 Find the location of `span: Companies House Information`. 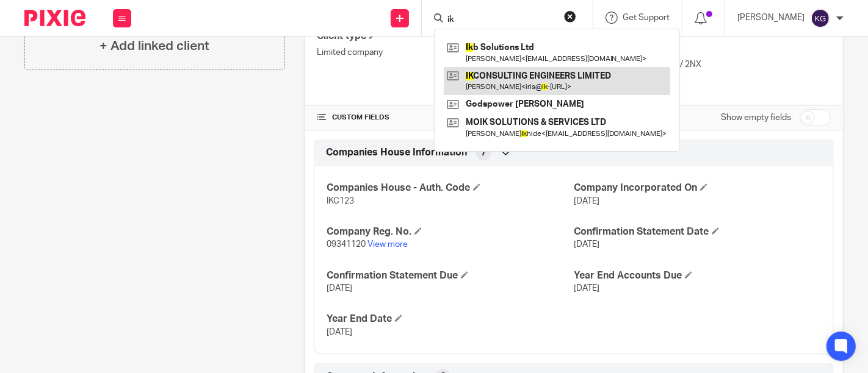

span: Companies House Information is located at coordinates (396, 152).